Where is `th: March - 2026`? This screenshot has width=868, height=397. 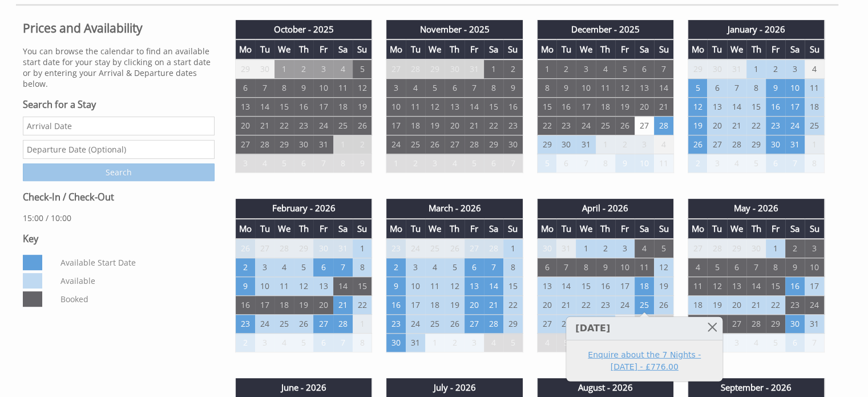
th: March - 2026 is located at coordinates (454, 208).